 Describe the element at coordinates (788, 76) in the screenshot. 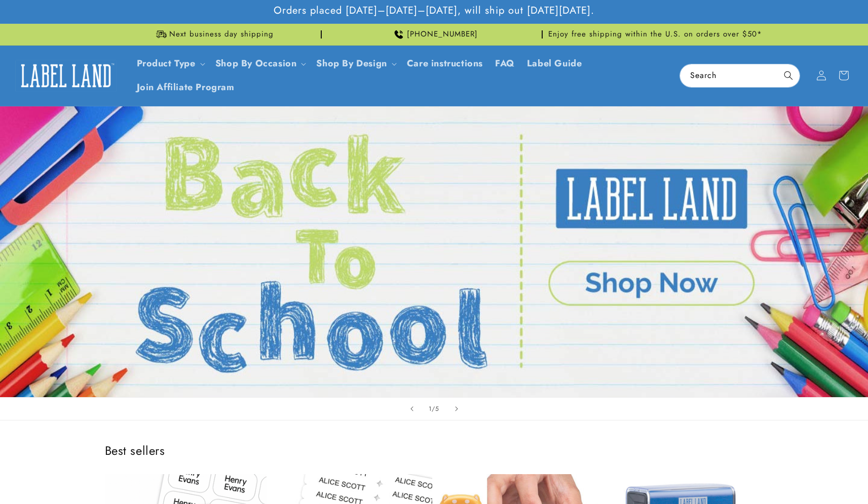

I see `button: Search` at that location.